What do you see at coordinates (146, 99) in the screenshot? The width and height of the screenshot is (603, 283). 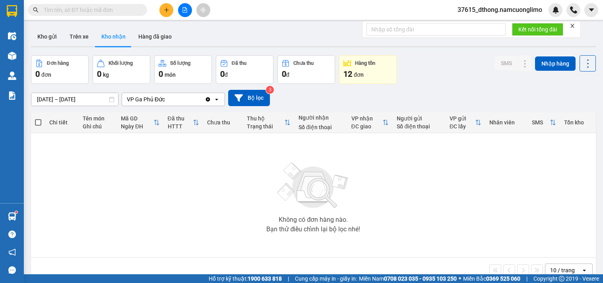 I see `div: VP Ga Phủ Đức` at bounding box center [146, 99].